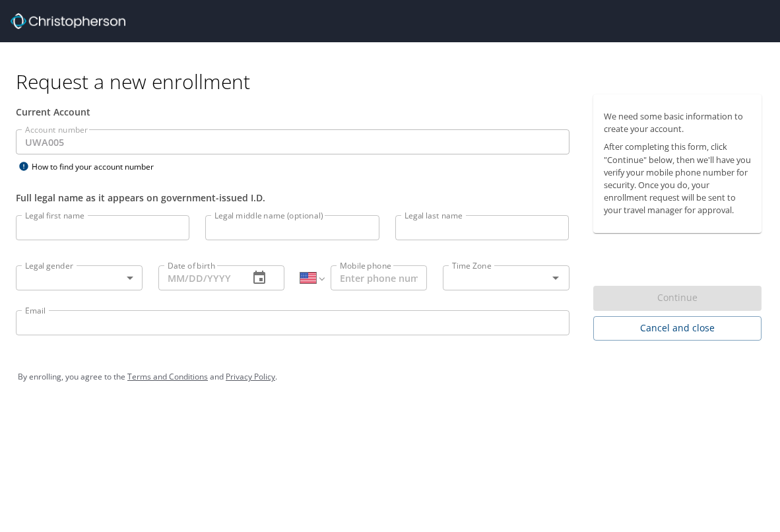 This screenshot has width=780, height=532. I want to click on input: Enter phone number, so click(379, 278).